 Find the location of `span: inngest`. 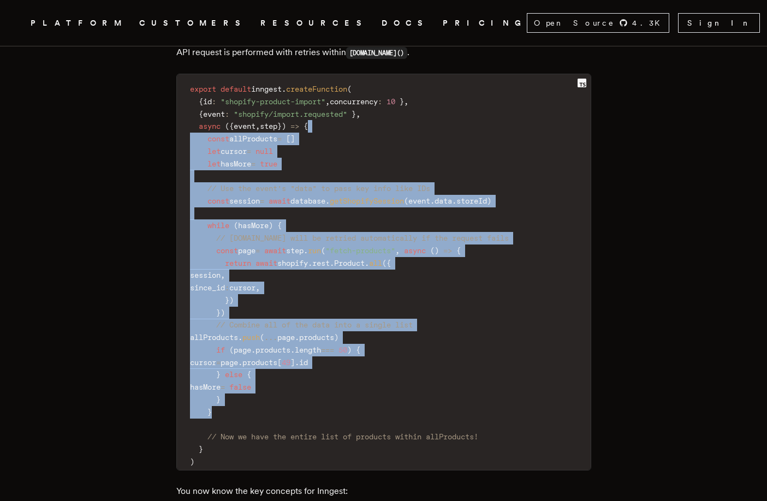

span: inngest is located at coordinates (266, 89).